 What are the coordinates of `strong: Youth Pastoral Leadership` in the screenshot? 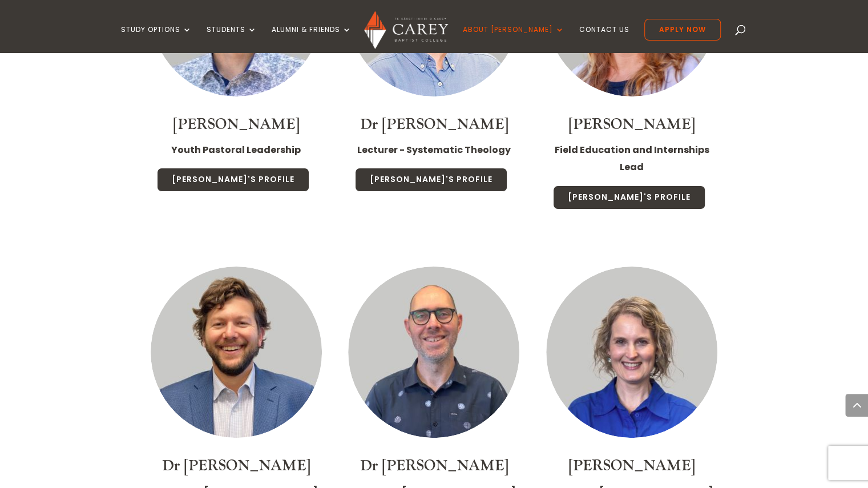 It's located at (236, 150).